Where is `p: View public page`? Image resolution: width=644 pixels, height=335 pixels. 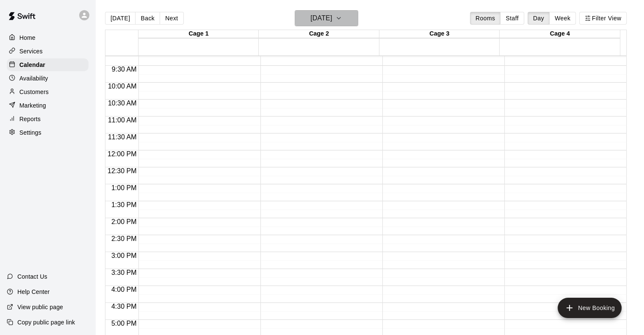
p: View public page is located at coordinates (40, 307).